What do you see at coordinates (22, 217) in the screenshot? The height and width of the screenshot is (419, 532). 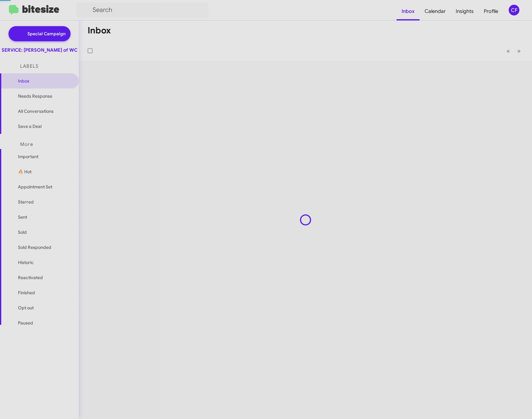 I see `span: Sent` at bounding box center [22, 217].